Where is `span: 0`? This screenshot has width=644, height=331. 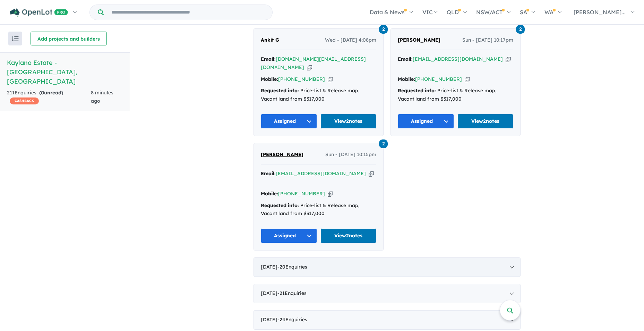
span: 0 is located at coordinates (42, 92).